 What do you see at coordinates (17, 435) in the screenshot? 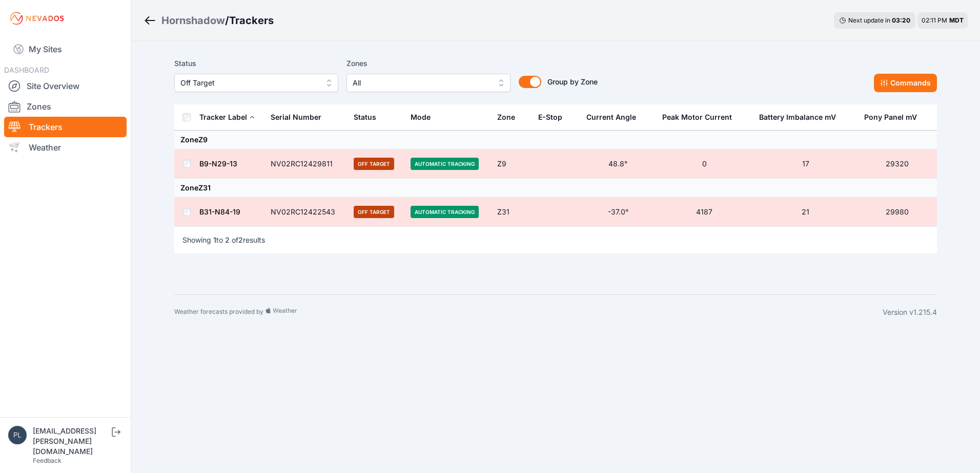
I see `img: plsmith@sundt.com` at bounding box center [17, 435].